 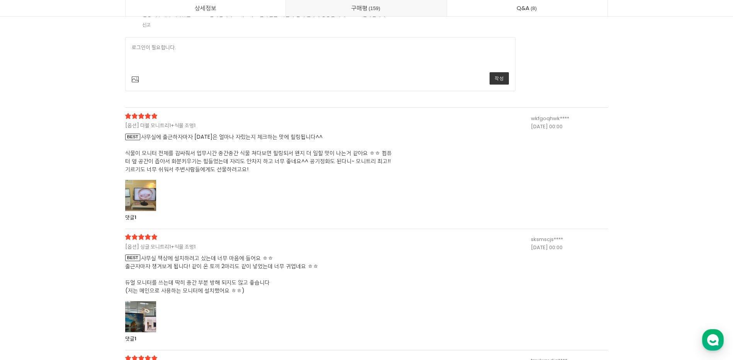 I want to click on span: 홈, so click(x=27, y=260).